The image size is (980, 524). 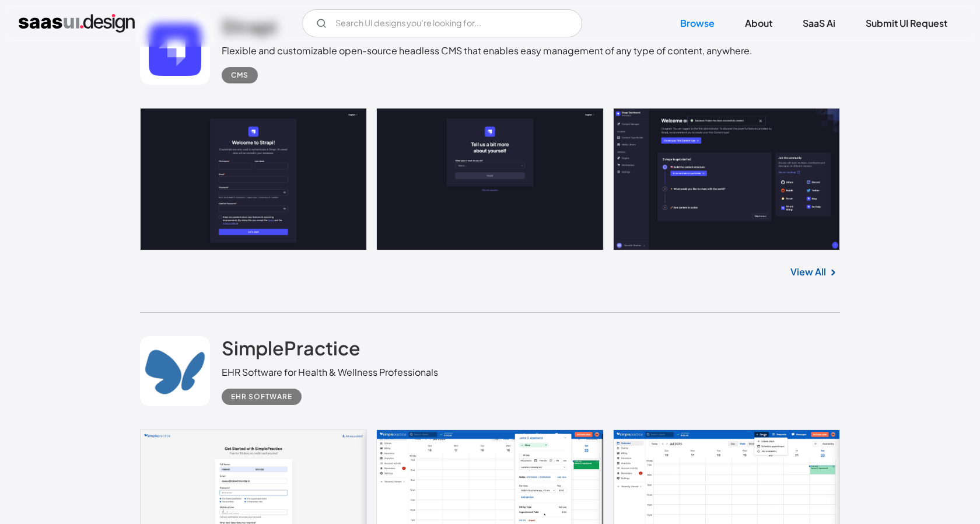 What do you see at coordinates (77, 23) in the screenshot?
I see `a: home` at bounding box center [77, 23].